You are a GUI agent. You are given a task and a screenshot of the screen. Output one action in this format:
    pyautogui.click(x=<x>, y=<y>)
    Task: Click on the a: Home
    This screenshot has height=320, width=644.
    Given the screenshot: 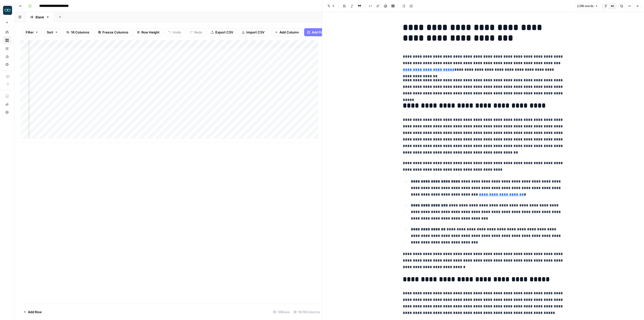 What is the action you would take?
    pyautogui.click(x=7, y=32)
    